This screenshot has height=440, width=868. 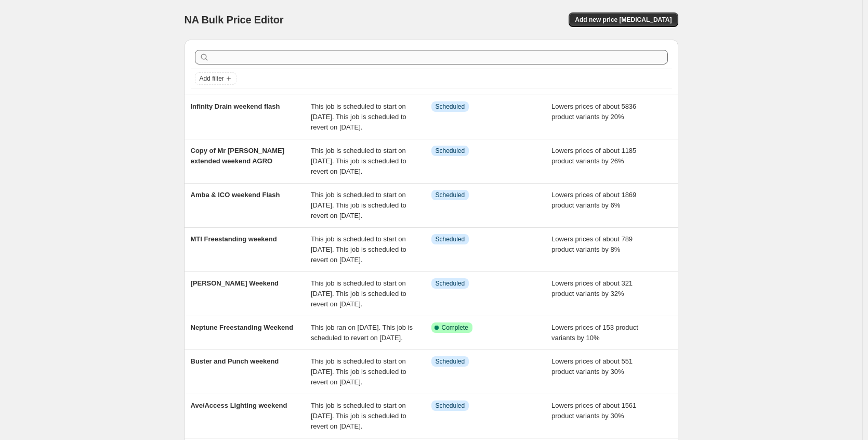 What do you see at coordinates (215, 79) in the screenshot?
I see `button: Add filter` at bounding box center [215, 79].